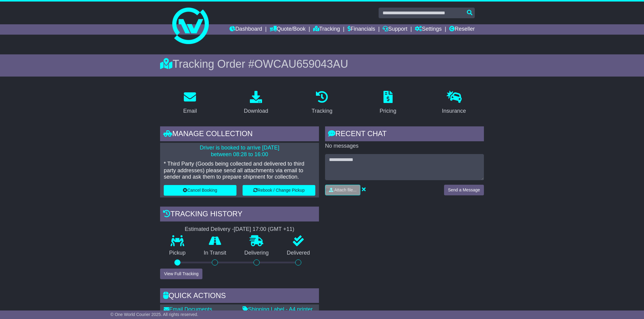 Image resolution: width=644 pixels, height=319 pixels. Describe the element at coordinates (301, 64) in the screenshot. I see `span: OWCAU659043AU` at that location.